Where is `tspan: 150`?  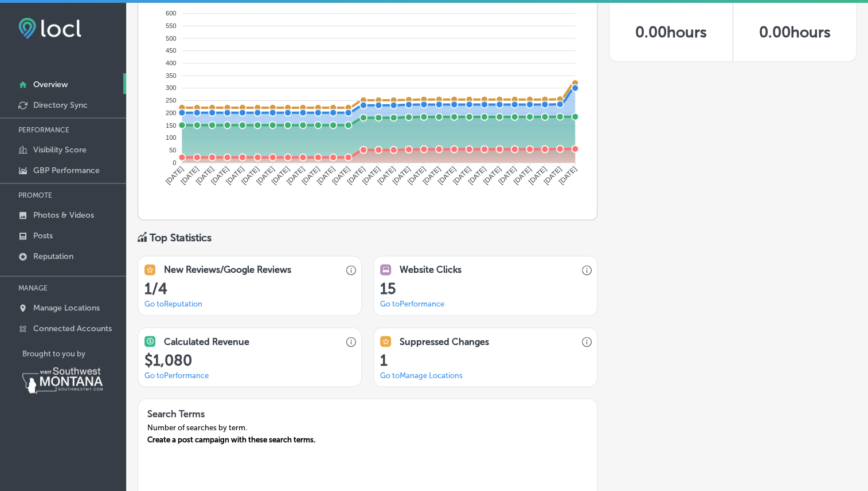
tspan: 150 is located at coordinates (171, 125).